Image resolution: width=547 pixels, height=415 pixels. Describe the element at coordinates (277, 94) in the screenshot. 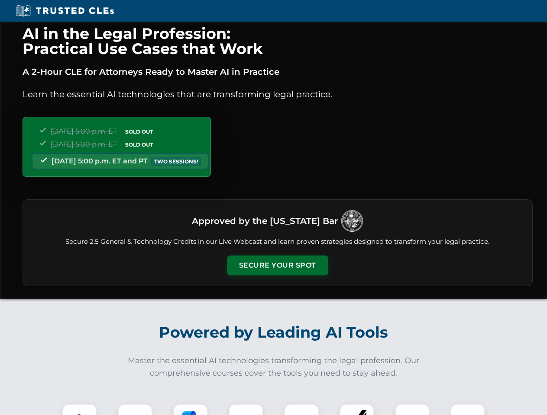

I see `p: Learn the essential AI technologies that are transforming legal practice.` at that location.